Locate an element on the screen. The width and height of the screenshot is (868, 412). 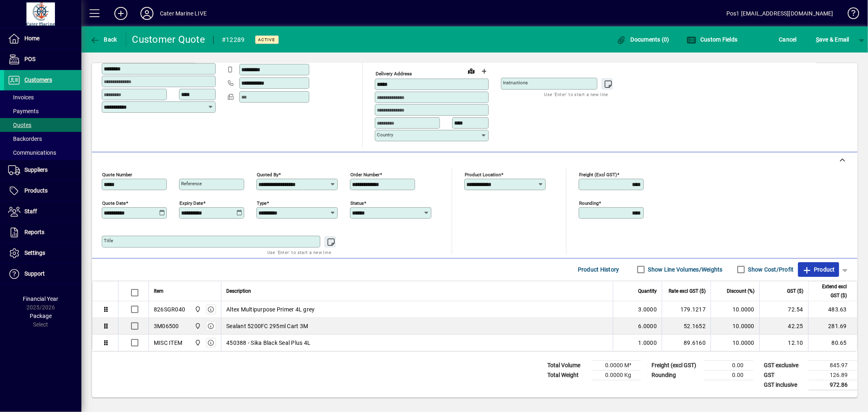
span: Back is located at coordinates (103, 39).